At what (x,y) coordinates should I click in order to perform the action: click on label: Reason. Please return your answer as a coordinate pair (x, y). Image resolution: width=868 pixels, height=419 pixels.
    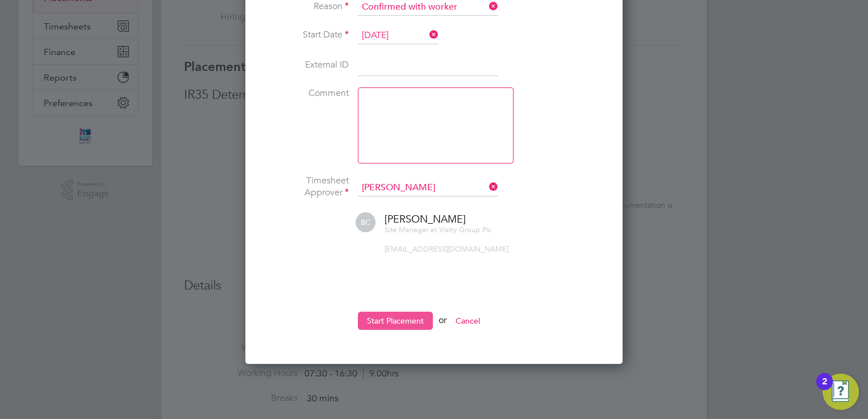
    Looking at the image, I should click on (306, 6).